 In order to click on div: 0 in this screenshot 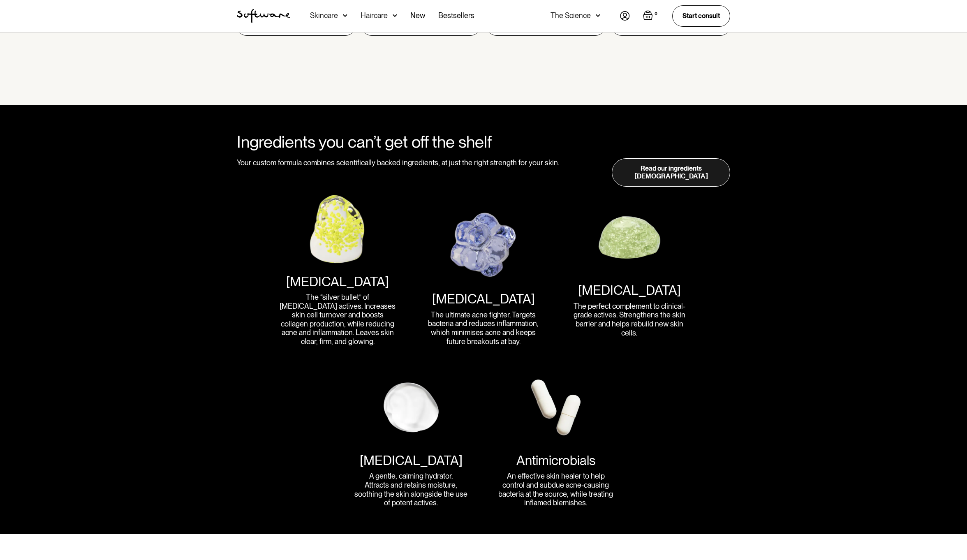, I will do `click(656, 14)`.